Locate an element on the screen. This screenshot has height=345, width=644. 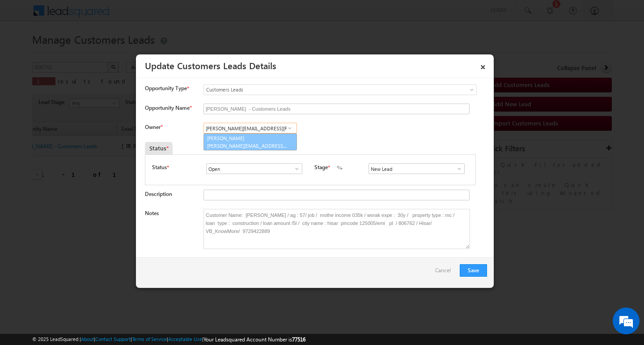
span: Your Leadsquared Account Number is is located at coordinates (255, 339).